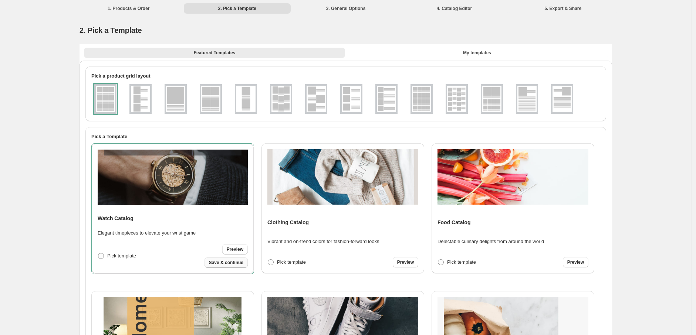 The height and width of the screenshot is (335, 696). I want to click on h4: Clothing Catalog, so click(288, 223).